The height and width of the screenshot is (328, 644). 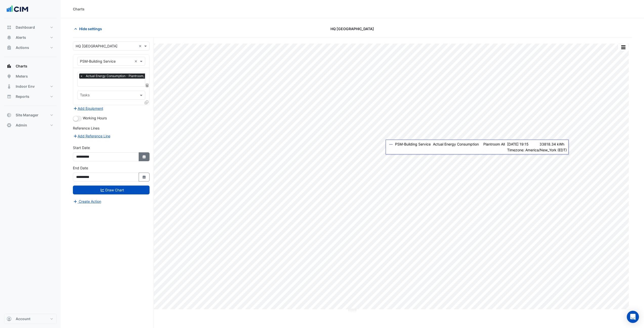 What do you see at coordinates (30, 66) in the screenshot?
I see `button: Charts` at bounding box center [30, 66].